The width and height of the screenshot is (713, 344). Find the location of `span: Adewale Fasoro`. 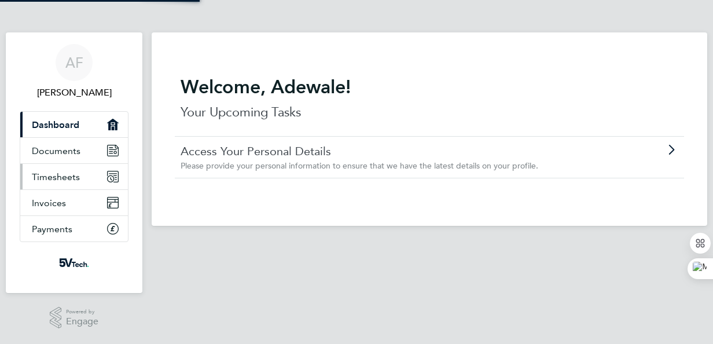

span: Adewale Fasoro is located at coordinates (74, 93).